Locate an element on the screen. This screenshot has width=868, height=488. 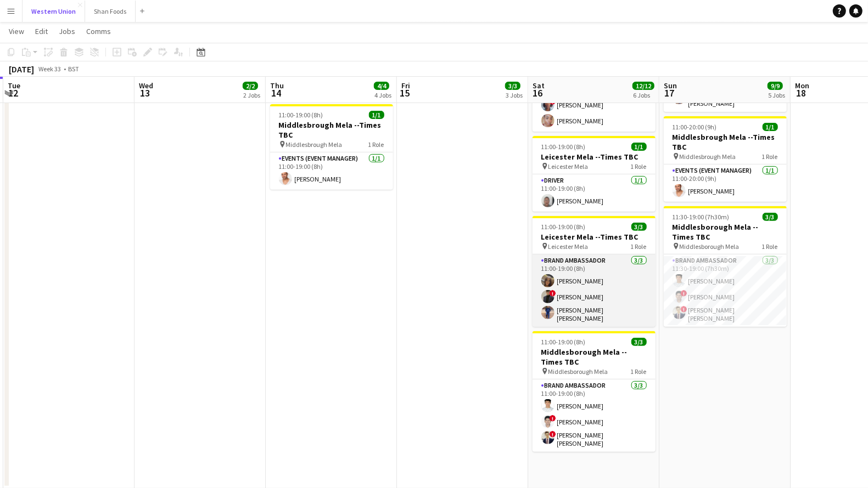
span: 18 is located at coordinates (801, 93).